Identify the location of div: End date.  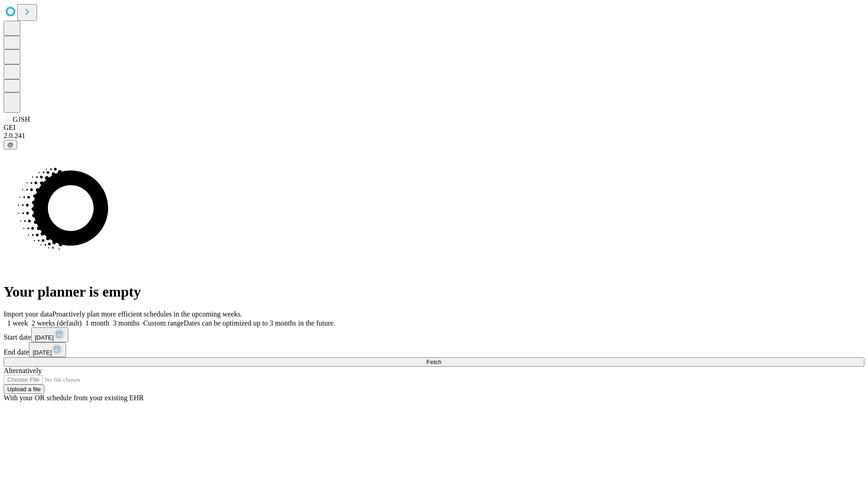
(434, 350).